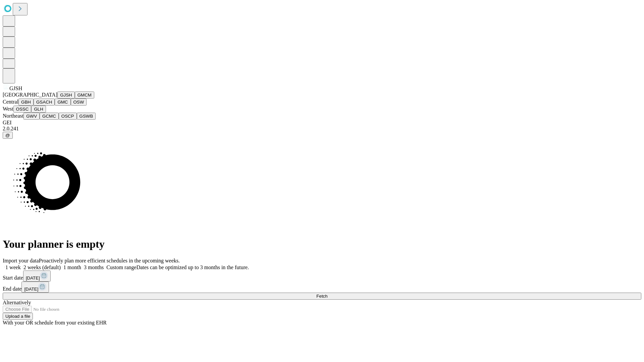 Image resolution: width=644 pixels, height=362 pixels. I want to click on span: With your OR schedule from your existing EHR, so click(54, 322).